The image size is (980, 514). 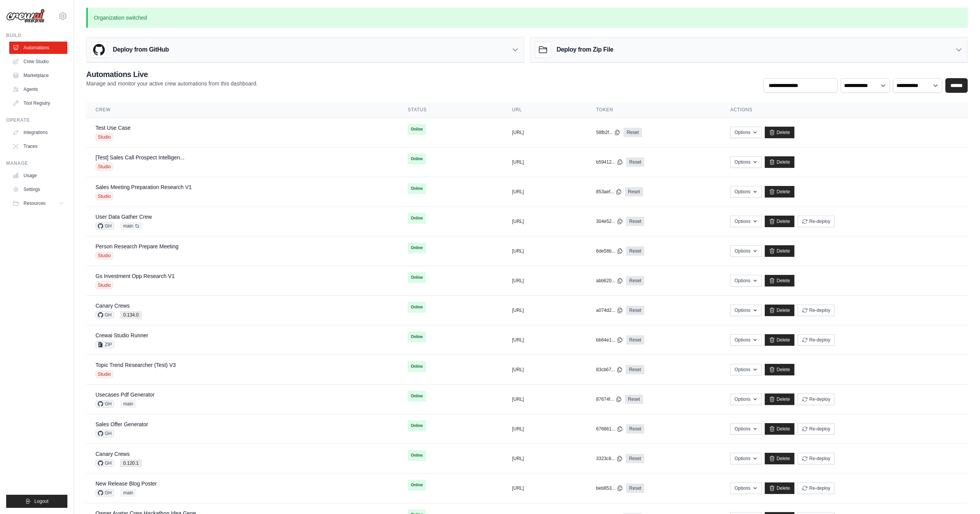 What do you see at coordinates (450, 110) in the screenshot?
I see `th: Status` at bounding box center [450, 110].